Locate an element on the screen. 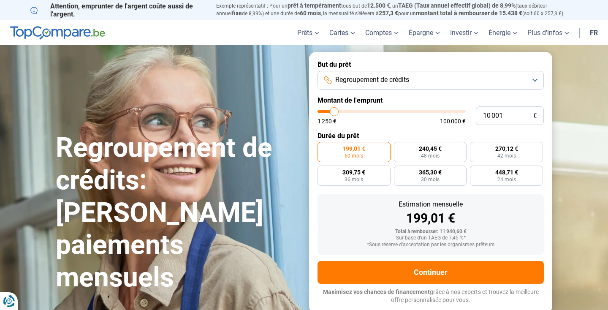 The height and width of the screenshot is (310, 608). a: Plus d'infos is located at coordinates (548, 33).